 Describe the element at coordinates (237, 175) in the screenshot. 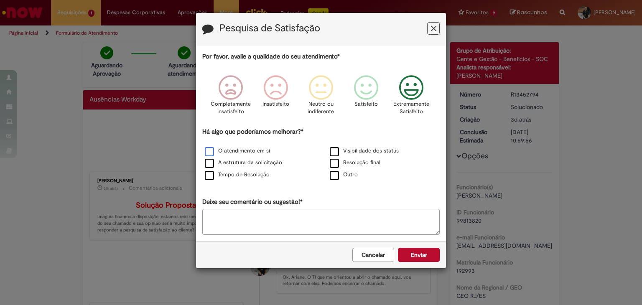

I see `label: Tempo de Resolução` at that location.